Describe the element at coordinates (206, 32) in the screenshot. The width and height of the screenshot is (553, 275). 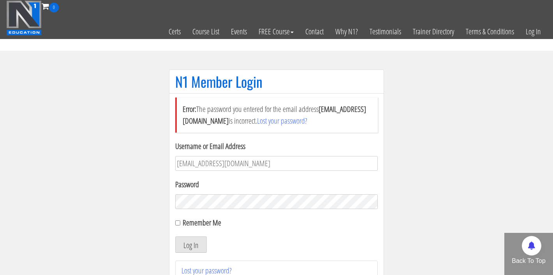
I see `a: Course List` at that location.